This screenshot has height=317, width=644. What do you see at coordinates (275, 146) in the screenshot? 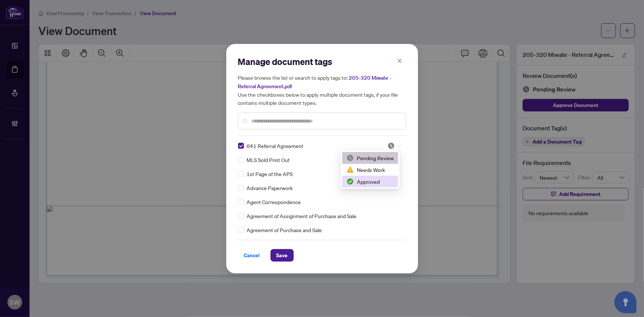
I see `span: 641 Referral Agreement` at bounding box center [275, 146].